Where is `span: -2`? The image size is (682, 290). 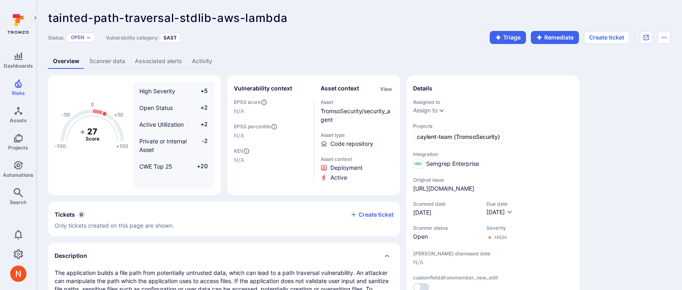
span: -2 is located at coordinates (200, 145).